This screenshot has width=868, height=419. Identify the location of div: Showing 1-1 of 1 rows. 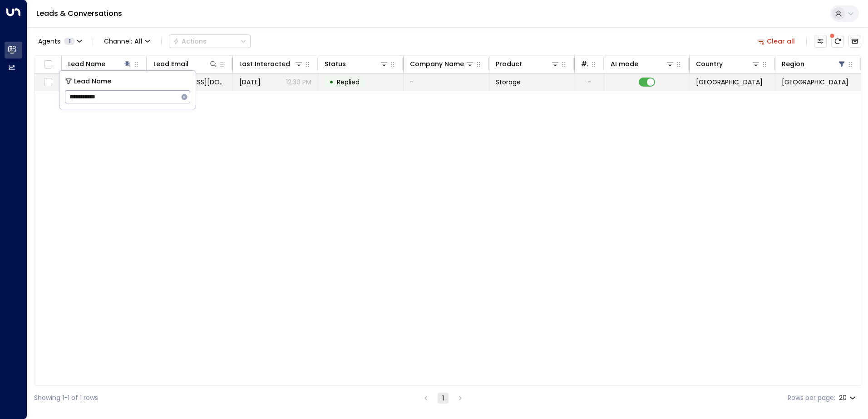
(66, 398).